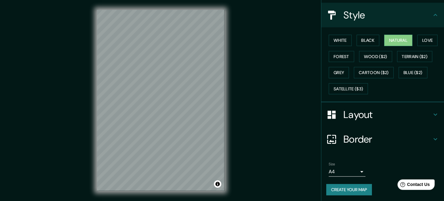  Describe the element at coordinates (428, 40) in the screenshot. I see `button: Love` at that location.